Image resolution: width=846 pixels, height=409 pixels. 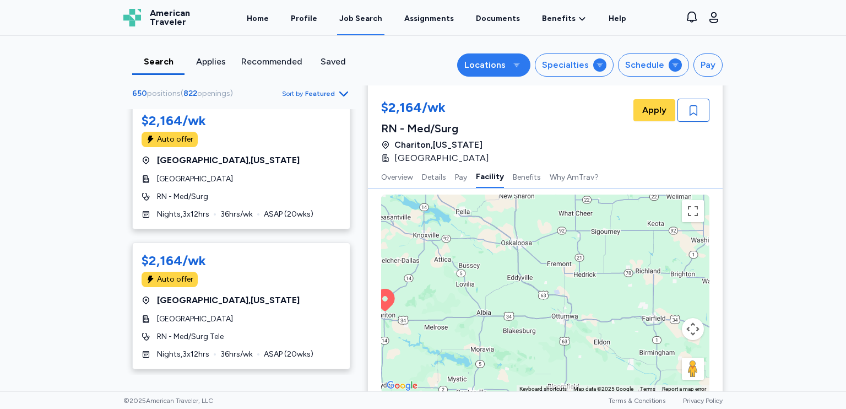 I want to click on span: RN - Med/Surg Tele, so click(x=190, y=337).